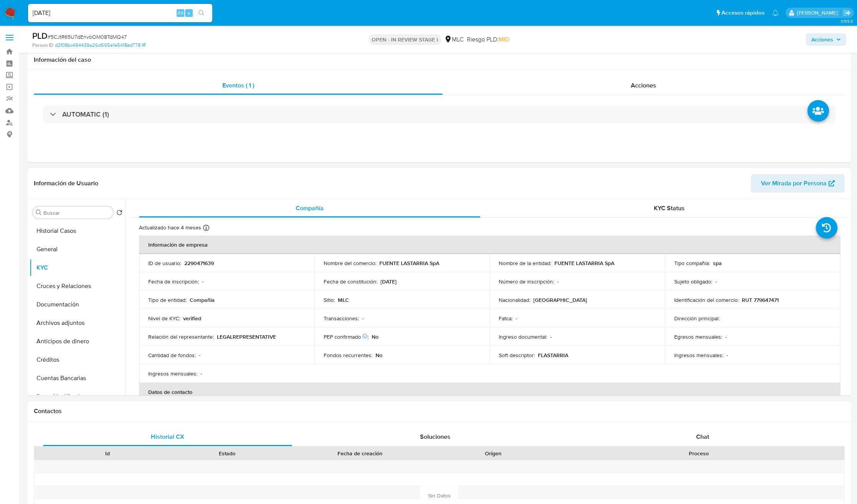  I want to click on button: Créditos, so click(77, 359).